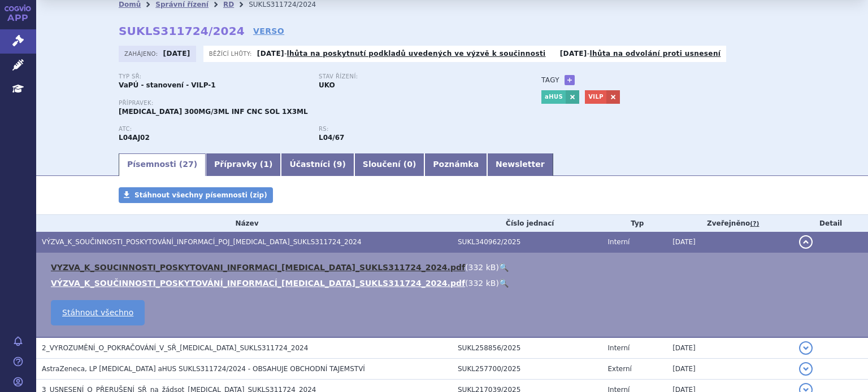 The height and width of the screenshot is (392, 868). I want to click on span: 1, so click(266, 164).